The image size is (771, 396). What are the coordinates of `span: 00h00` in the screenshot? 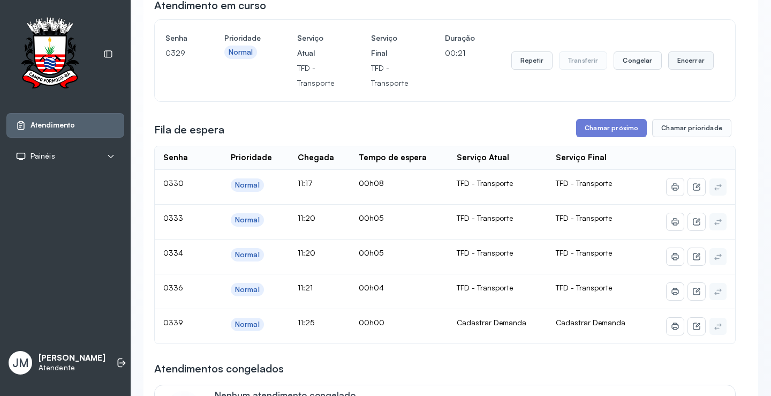 It's located at (372, 322).